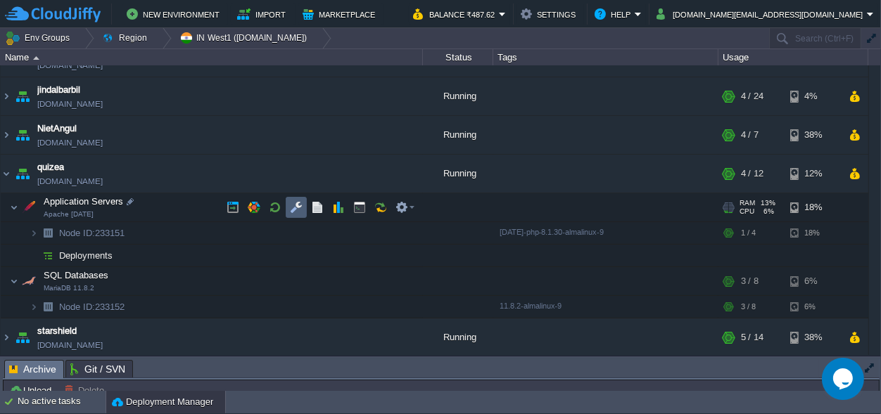  What do you see at coordinates (58, 90) in the screenshot?
I see `a: jindalbarbil` at bounding box center [58, 90].